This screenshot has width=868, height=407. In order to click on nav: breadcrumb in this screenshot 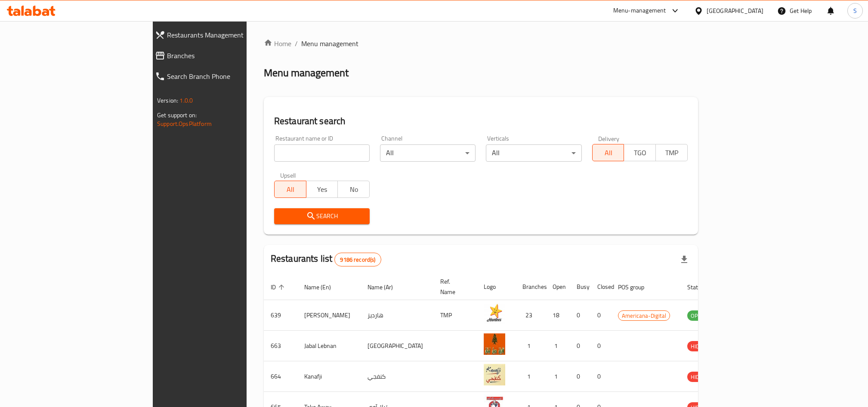, I will do `click(481, 43)`.